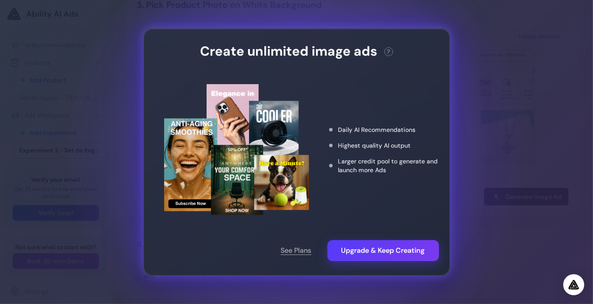  Describe the element at coordinates (383, 250) in the screenshot. I see `button: Upgrade & Keep Creating` at that location.